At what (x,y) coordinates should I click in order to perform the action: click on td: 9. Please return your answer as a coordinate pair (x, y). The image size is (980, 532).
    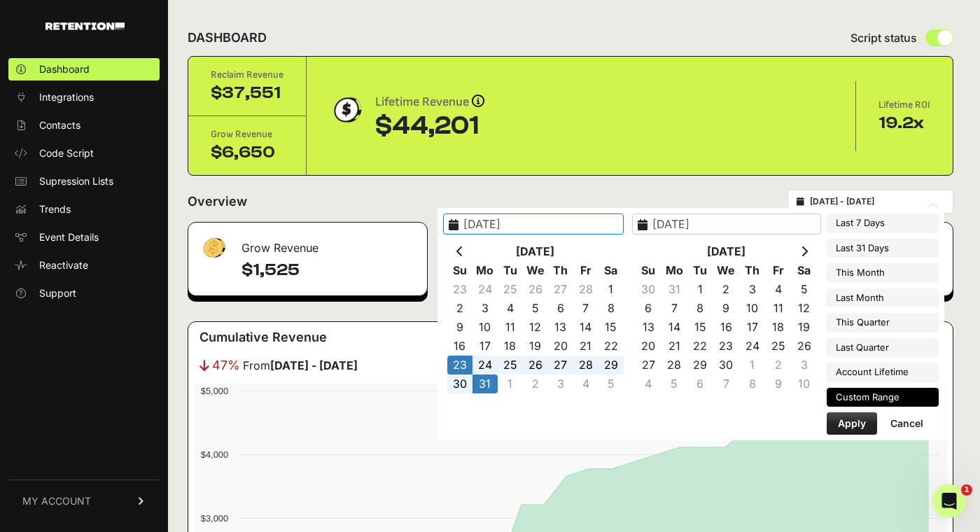
    Looking at the image, I should click on (778, 383).